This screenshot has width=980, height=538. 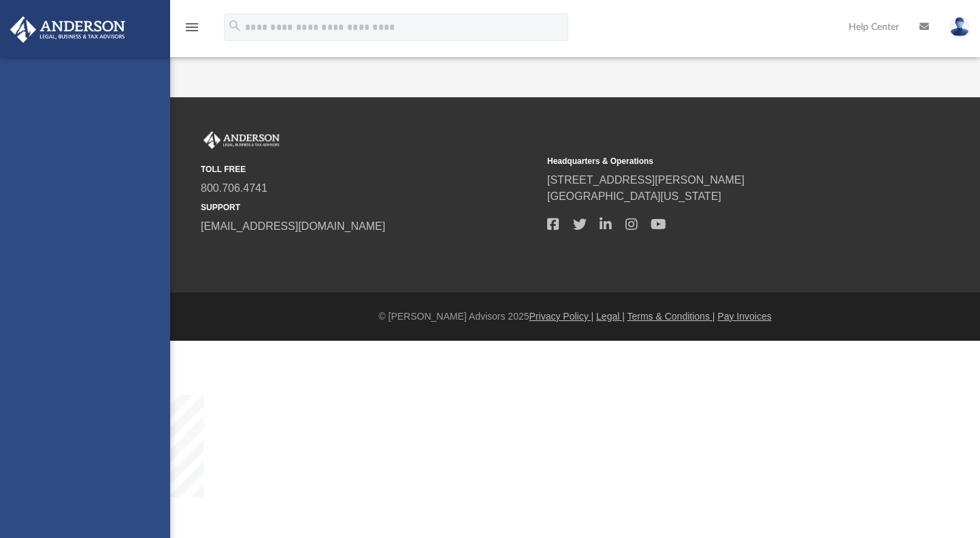 What do you see at coordinates (235, 26) in the screenshot?
I see `i: search` at bounding box center [235, 26].